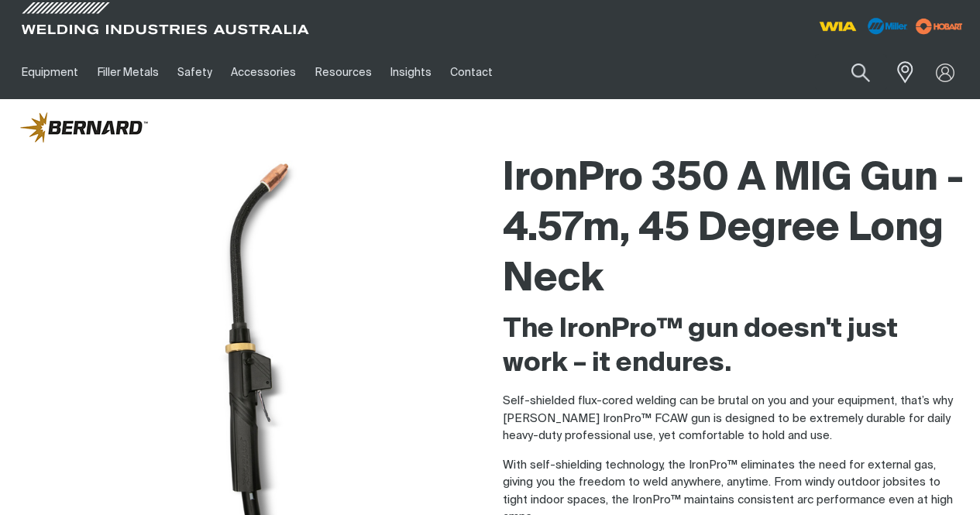 This screenshot has height=515, width=980. Describe the element at coordinates (851, 72) in the screenshot. I see `input: Search product name or item no.` at that location.